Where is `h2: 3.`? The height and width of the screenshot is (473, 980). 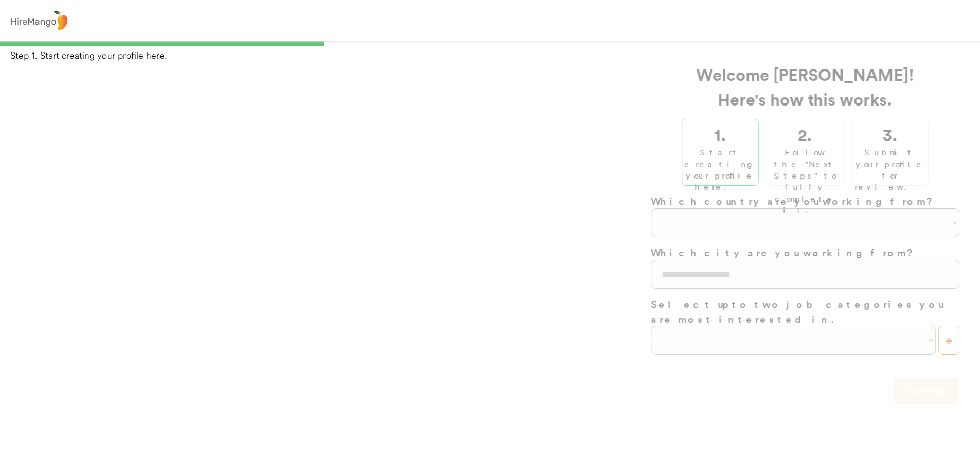
h2: 3. is located at coordinates (890, 134).